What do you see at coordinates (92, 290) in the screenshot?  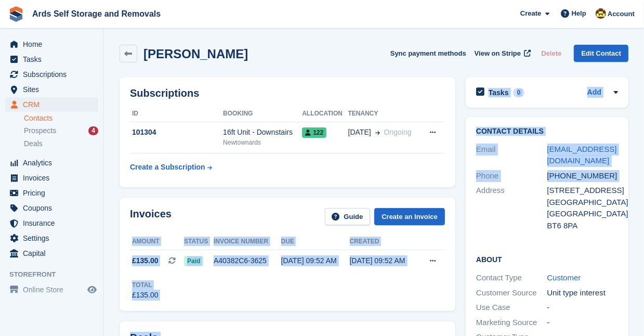 I see `a: Preview store` at bounding box center [92, 290].